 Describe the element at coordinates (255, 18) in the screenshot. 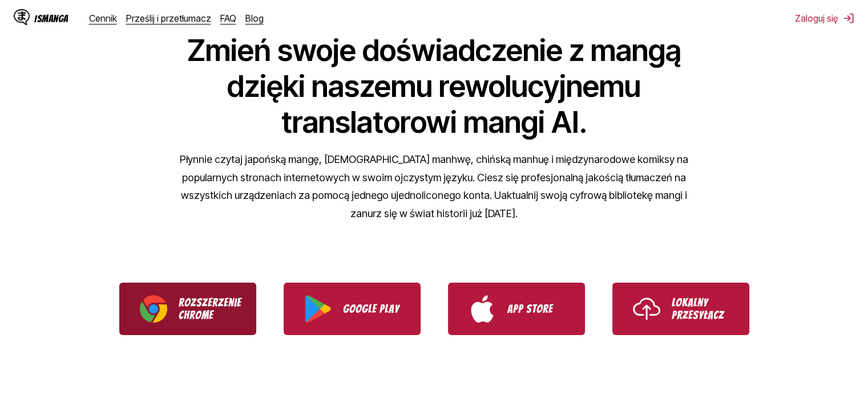

I see `a: Blog` at that location.